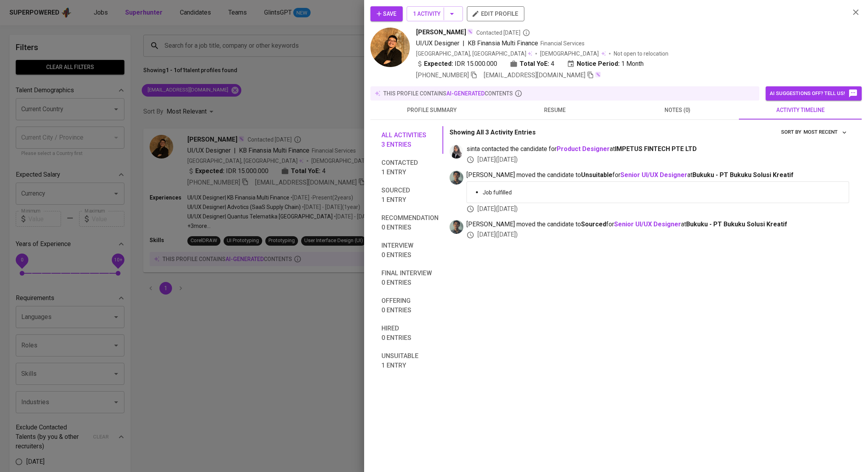 Image resolution: width=868 pixels, height=472 pixels. What do you see at coordinates (410, 333) in the screenshot?
I see `span: Hired 0 entries` at bounding box center [410, 333].